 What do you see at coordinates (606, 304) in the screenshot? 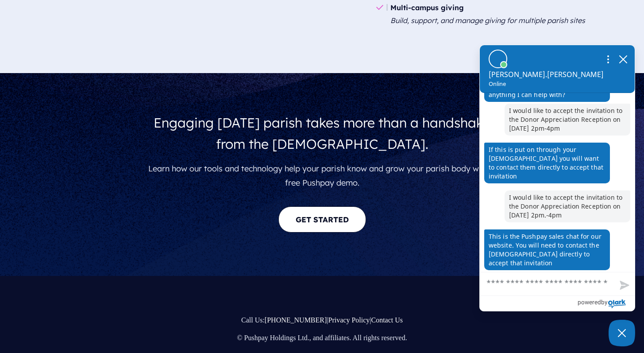
I see `a: Powered by Olark` at bounding box center [606, 304].